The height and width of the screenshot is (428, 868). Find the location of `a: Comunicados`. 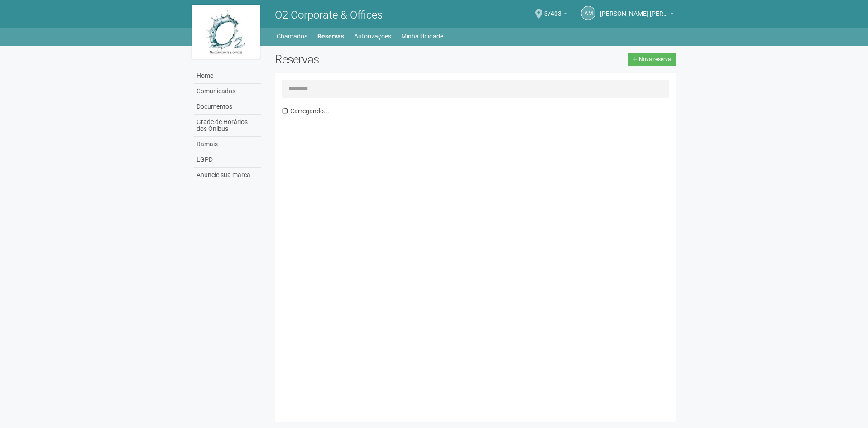

a: Comunicados is located at coordinates (228, 91).